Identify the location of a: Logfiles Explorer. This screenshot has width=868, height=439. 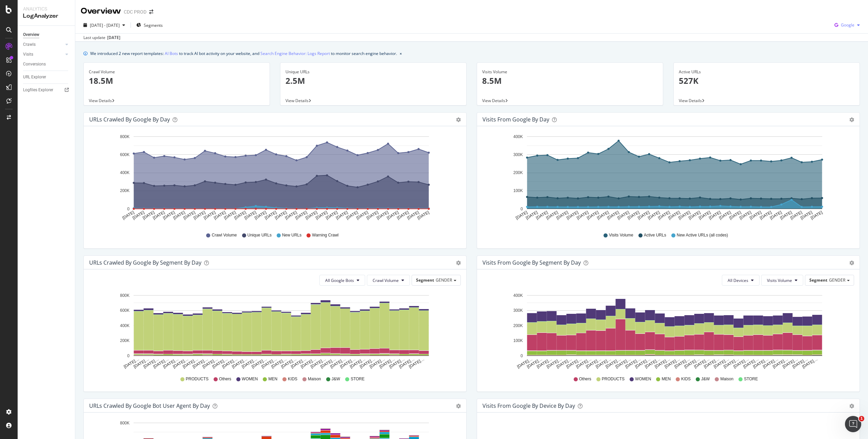
(46, 90).